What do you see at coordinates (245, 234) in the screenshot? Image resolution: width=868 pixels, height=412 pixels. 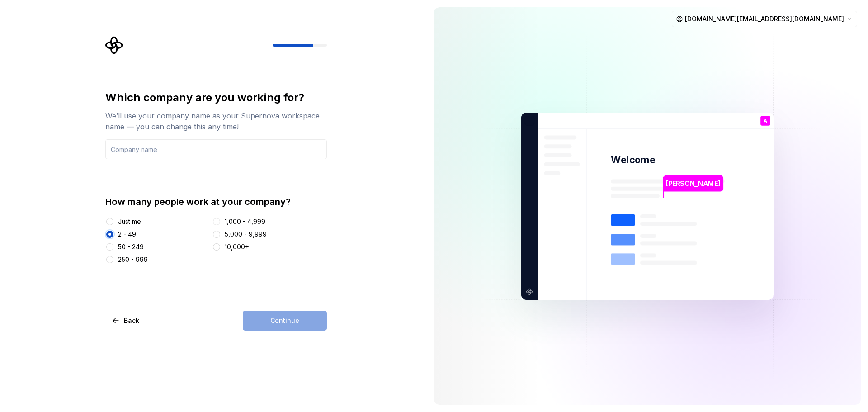 I see `div: 5,000 - 9,999` at bounding box center [245, 234].